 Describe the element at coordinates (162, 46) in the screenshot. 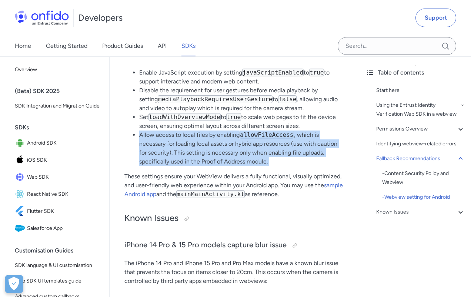

I see `a: API` at that location.